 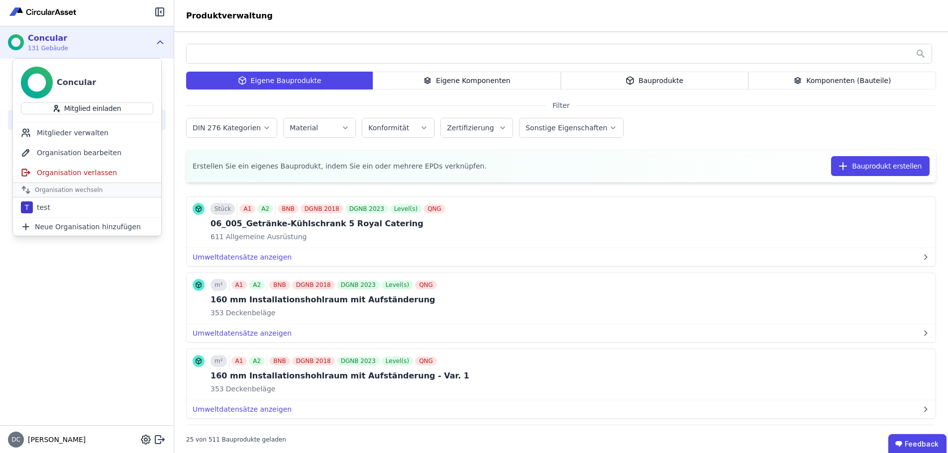 I want to click on button: DIN 276 Kategorien, so click(x=231, y=128).